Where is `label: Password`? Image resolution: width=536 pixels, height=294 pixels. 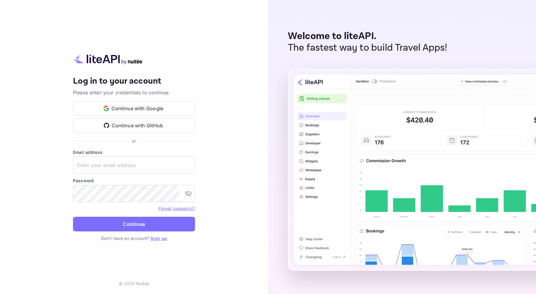 label: Password is located at coordinates (134, 180).